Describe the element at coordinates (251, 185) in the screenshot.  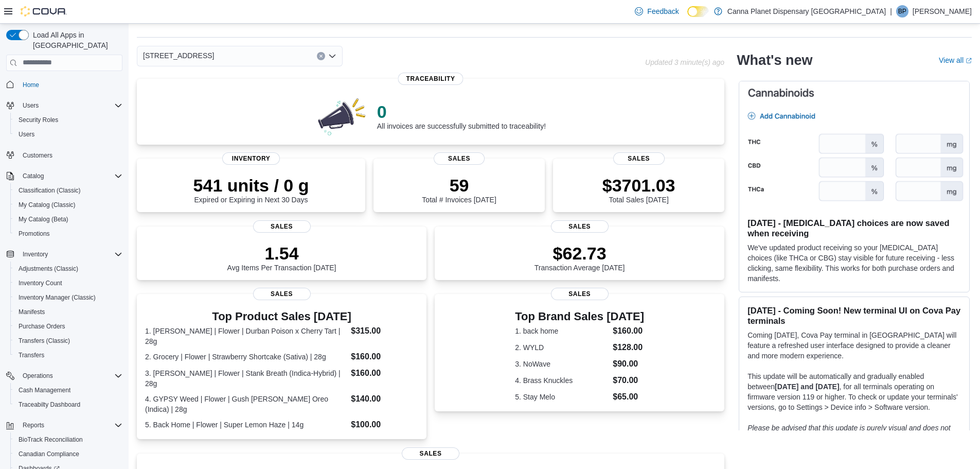
I see `p: 541 units / 0 g` at that location.